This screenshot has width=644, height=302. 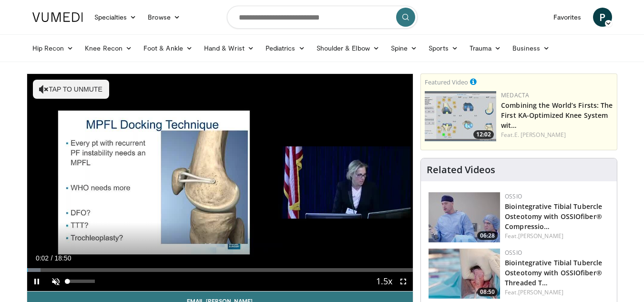 I want to click on span: 0:02, so click(x=42, y=258).